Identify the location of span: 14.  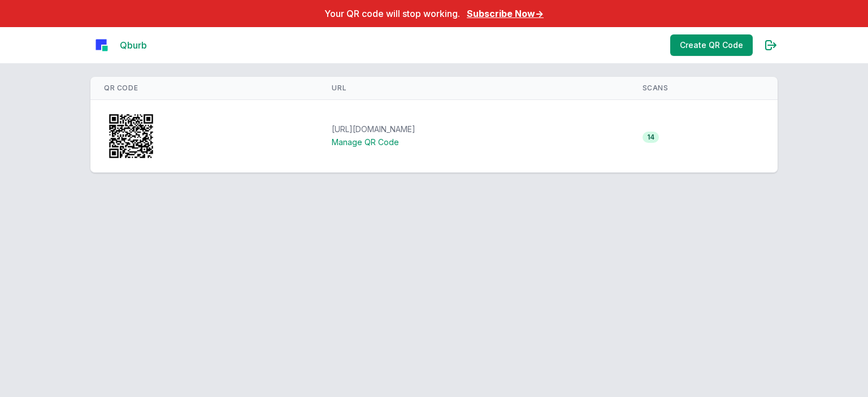
(650, 137).